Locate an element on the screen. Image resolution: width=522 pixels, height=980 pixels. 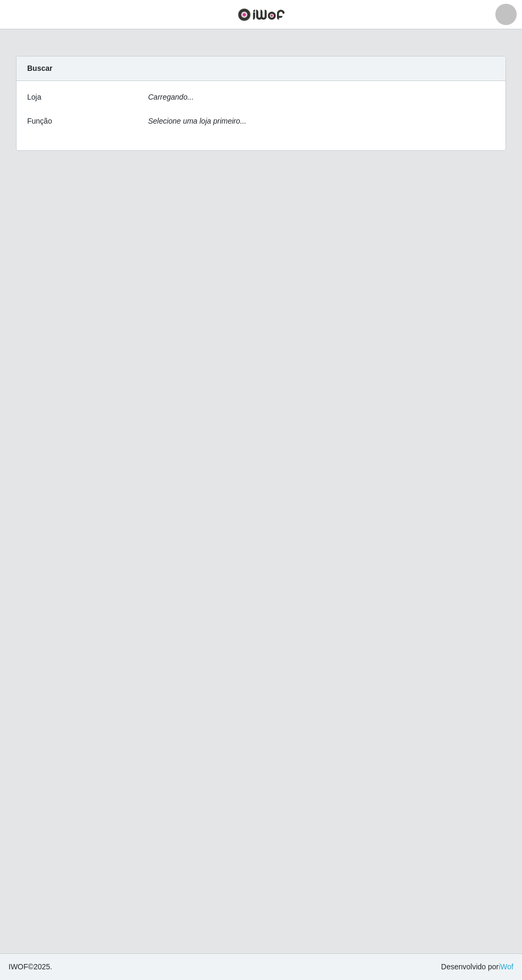
span: Desenvolvido por is located at coordinates (477, 967).